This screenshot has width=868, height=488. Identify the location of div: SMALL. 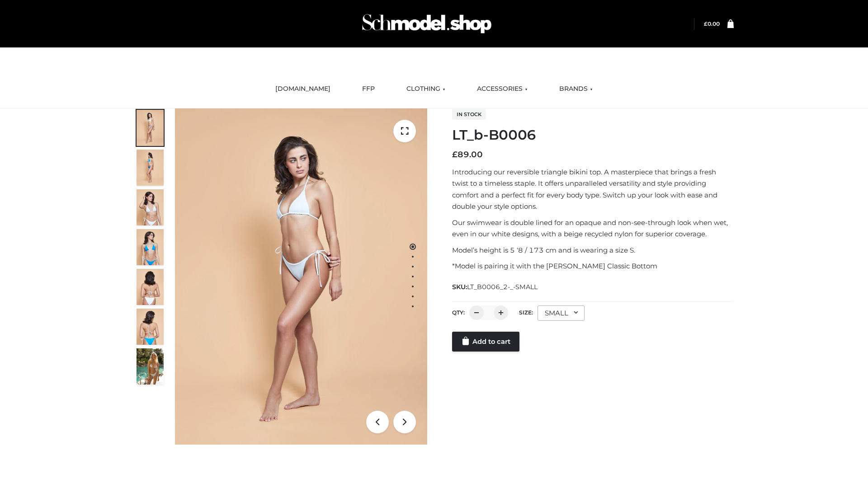
(562, 313).